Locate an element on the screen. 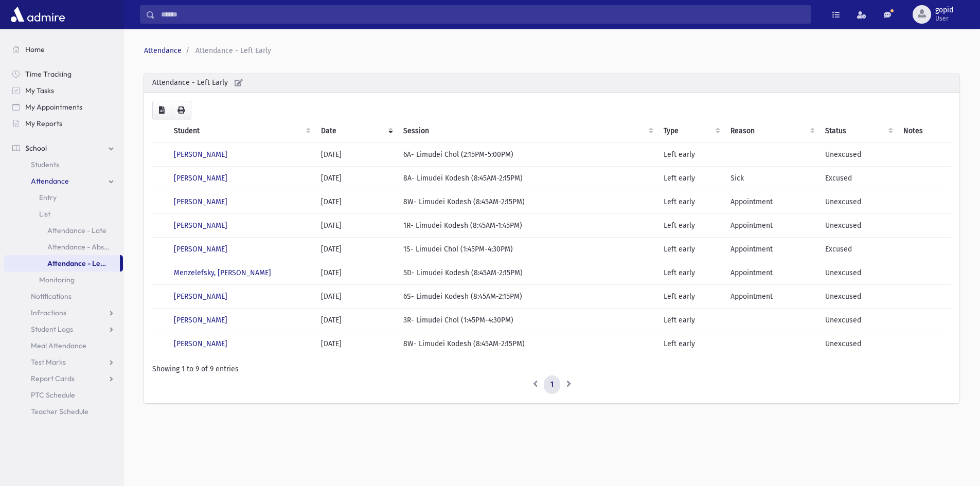 The image size is (980, 486). a: Notifications is located at coordinates (63, 296).